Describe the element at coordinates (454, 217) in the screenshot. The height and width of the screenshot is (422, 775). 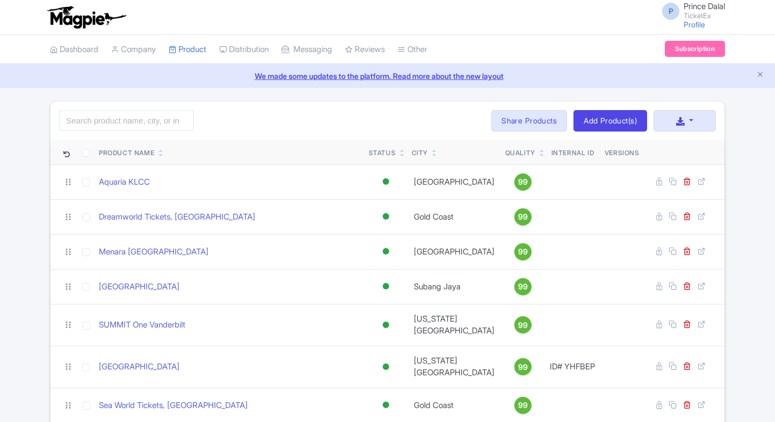
I see `td: Gold Coast` at that location.